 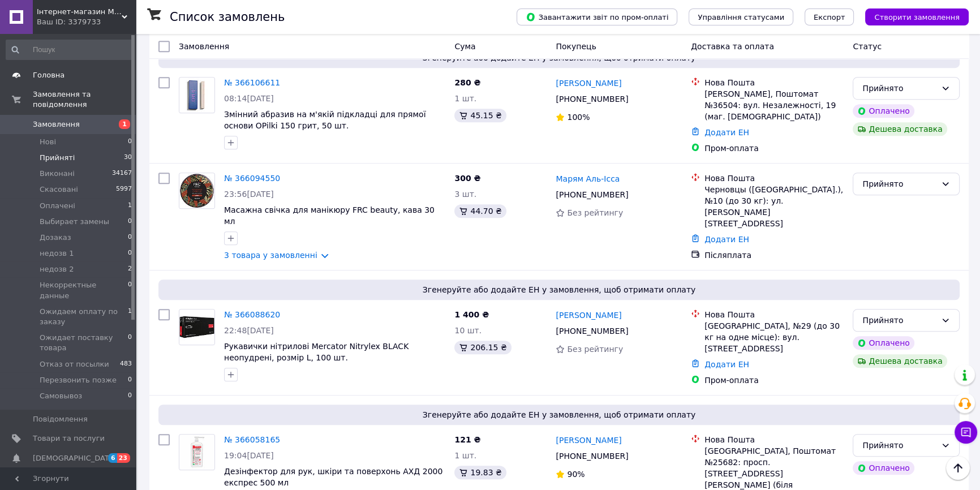 I want to click on a: № 366088620, so click(x=252, y=315).